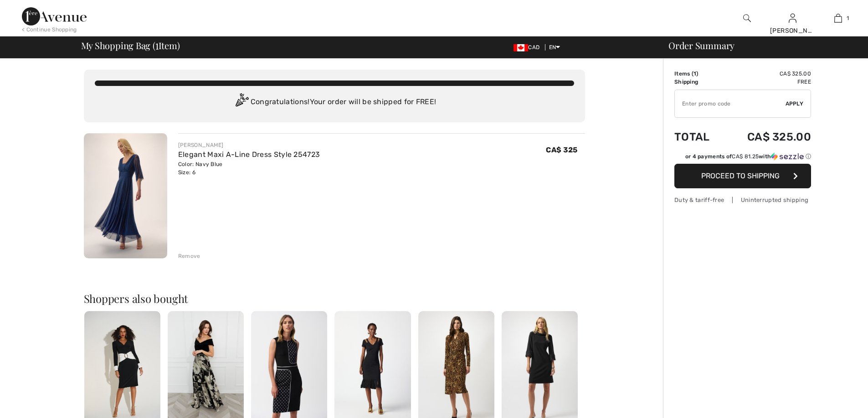  Describe the element at coordinates (130, 45) in the screenshot. I see `span: My Shopping Bag ( Item)` at that location.